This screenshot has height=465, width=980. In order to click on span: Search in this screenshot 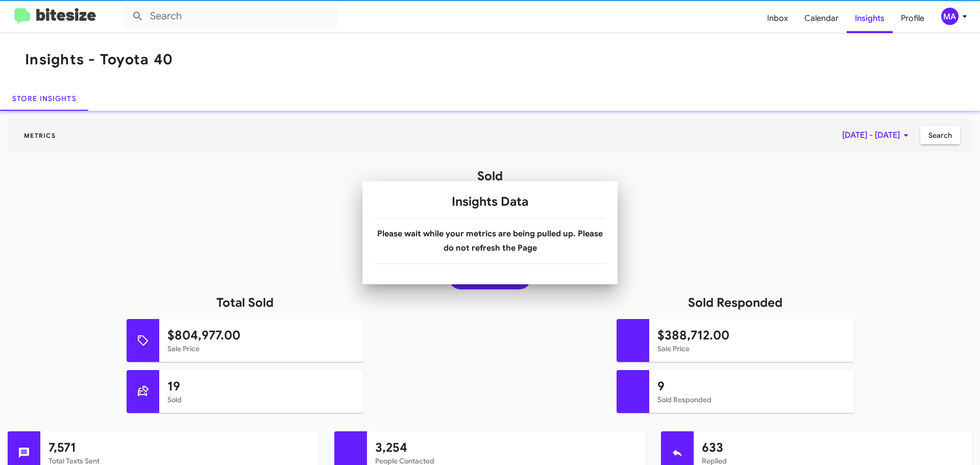, I will do `click(940, 135)`.